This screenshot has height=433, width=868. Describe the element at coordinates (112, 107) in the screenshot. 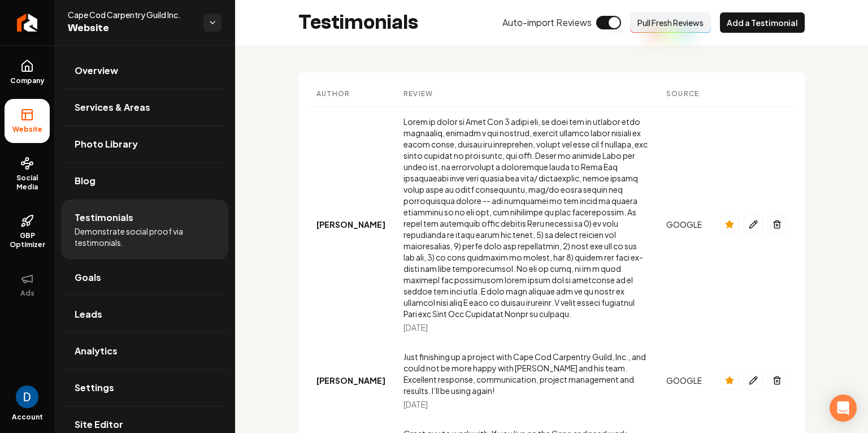

I see `span: Services & Areas` at that location.